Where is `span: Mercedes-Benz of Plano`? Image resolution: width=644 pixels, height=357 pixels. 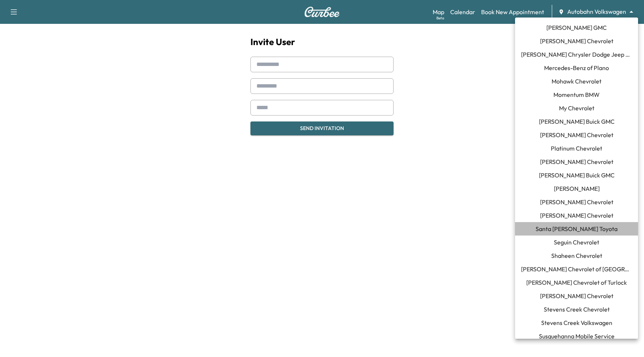
span: Mercedes-Benz of Plano is located at coordinates (577, 68).